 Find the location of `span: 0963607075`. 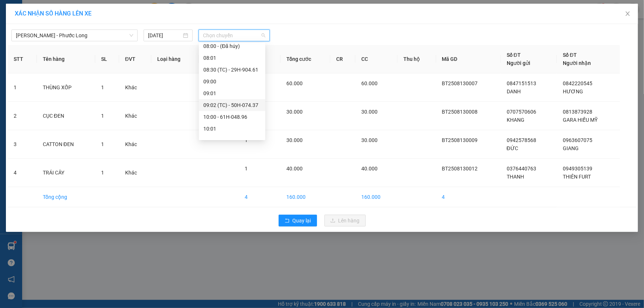

span: 0963607075 is located at coordinates (578, 140).